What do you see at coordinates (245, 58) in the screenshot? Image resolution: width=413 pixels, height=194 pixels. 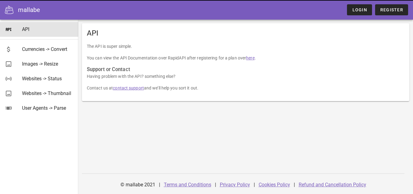 I see `p: You can view the API Documentation over RapidAPI after registering for a plan over .` at bounding box center [245, 58].